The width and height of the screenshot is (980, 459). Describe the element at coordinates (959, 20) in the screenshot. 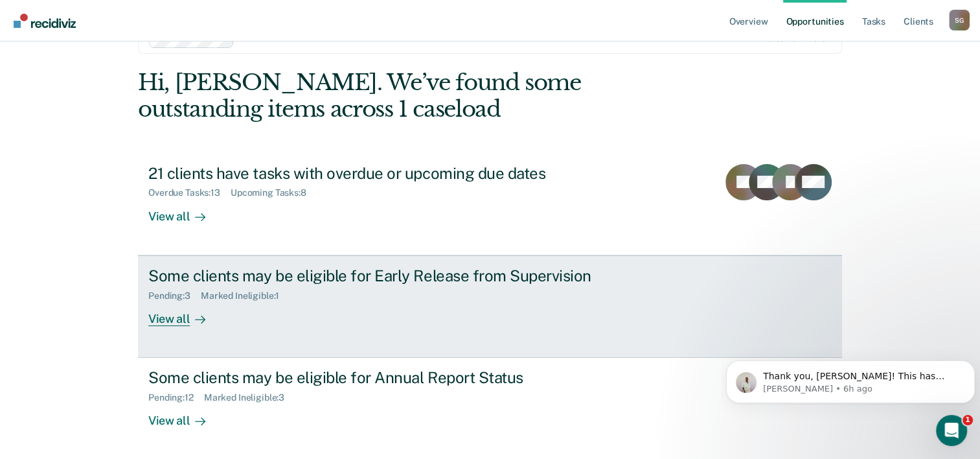

I see `button: Profile dropdown button` at that location.